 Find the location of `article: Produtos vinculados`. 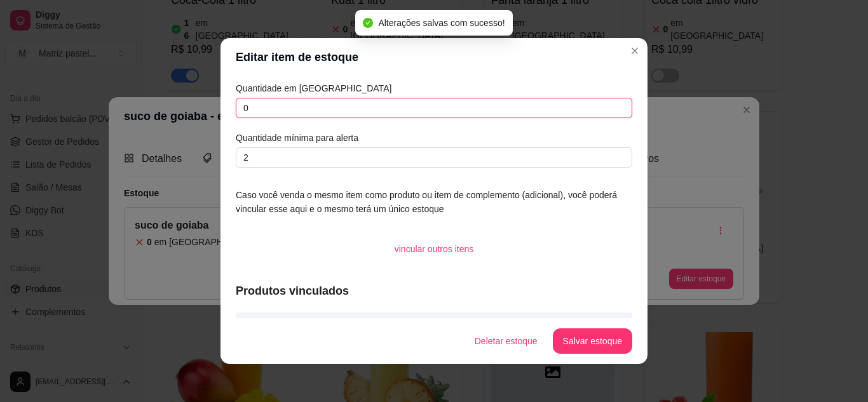

article: Produtos vinculados is located at coordinates (434, 291).